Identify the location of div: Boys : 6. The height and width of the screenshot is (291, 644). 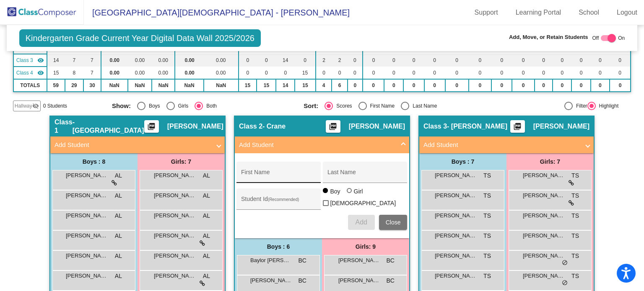
(278, 246).